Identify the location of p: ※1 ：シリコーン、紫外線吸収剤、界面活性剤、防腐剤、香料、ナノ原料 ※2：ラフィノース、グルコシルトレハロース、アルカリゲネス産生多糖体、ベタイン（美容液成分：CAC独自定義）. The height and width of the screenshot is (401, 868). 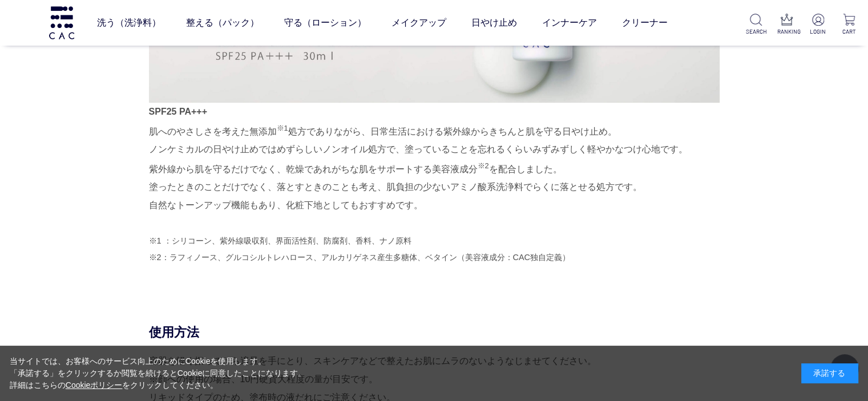
(434, 249).